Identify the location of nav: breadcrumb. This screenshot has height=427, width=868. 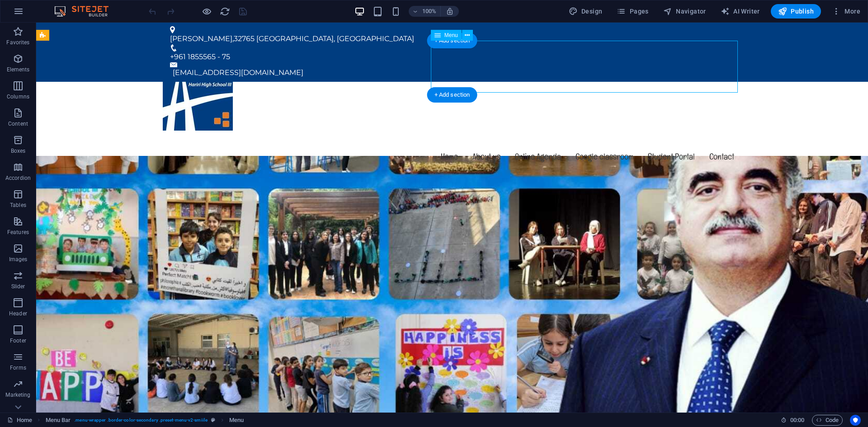
(145, 420).